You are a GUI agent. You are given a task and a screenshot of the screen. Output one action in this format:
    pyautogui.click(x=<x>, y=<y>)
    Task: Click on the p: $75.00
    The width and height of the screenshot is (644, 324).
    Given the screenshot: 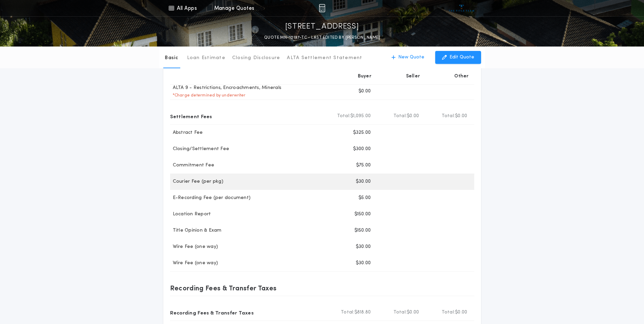 What is the action you would take?
    pyautogui.click(x=364, y=165)
    